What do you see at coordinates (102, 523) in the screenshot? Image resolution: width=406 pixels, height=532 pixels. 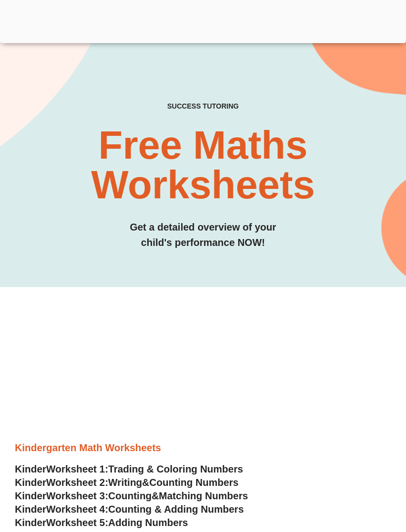 I see `a: KinderWorksheet 5:Adding Numbers` at bounding box center [102, 523].